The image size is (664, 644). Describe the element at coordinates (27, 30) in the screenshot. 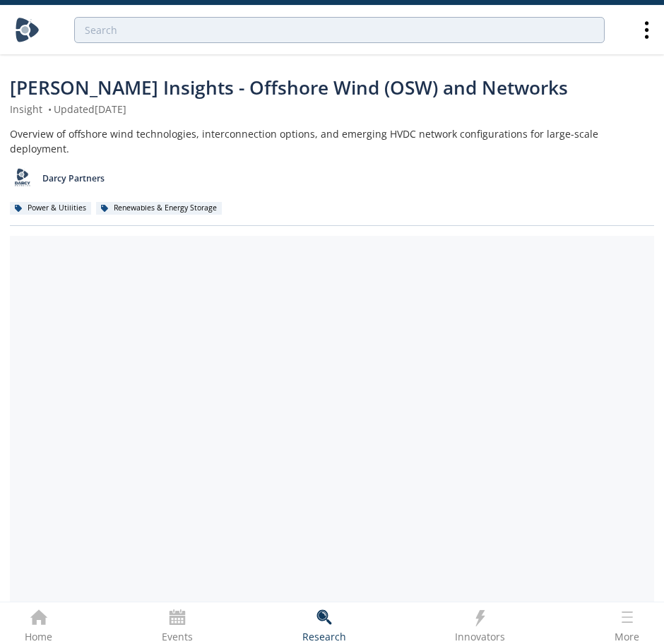

I see `img: Home` at that location.